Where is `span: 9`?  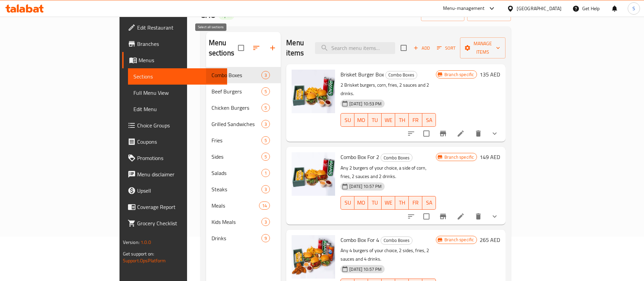 span: 9 is located at coordinates (265, 238).